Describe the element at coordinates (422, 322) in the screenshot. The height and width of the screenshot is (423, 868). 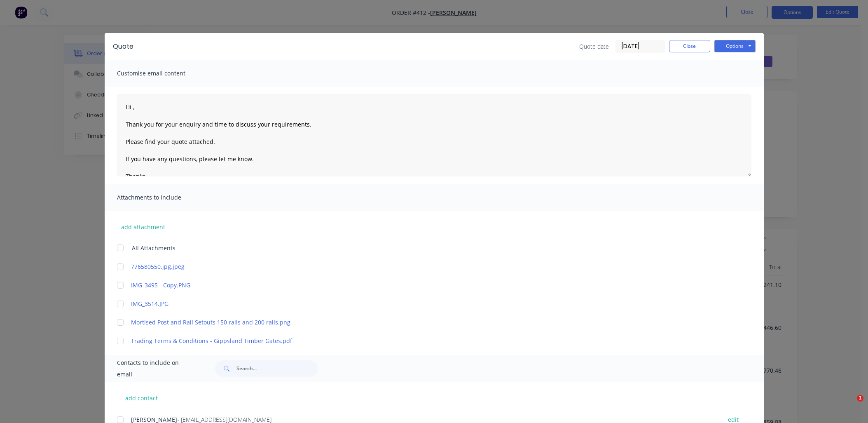
I see `a: Mortised Post and Rail Setouts 150 rails and 200 rails.png` at that location.